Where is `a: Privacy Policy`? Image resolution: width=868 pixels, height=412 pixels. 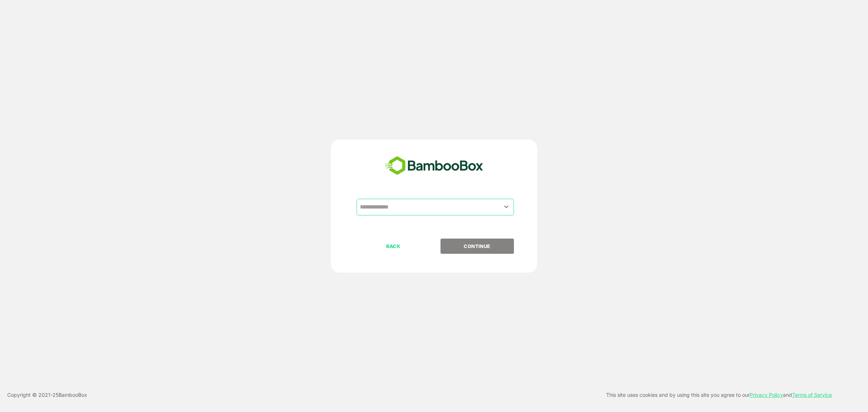
a: Privacy Policy is located at coordinates (767, 394).